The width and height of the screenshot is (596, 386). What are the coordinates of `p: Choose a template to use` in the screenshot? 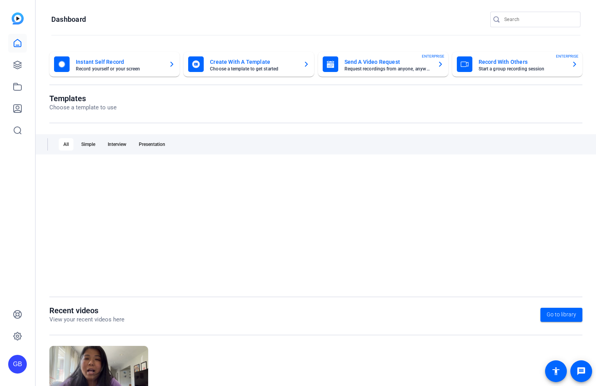 It's located at (83, 107).